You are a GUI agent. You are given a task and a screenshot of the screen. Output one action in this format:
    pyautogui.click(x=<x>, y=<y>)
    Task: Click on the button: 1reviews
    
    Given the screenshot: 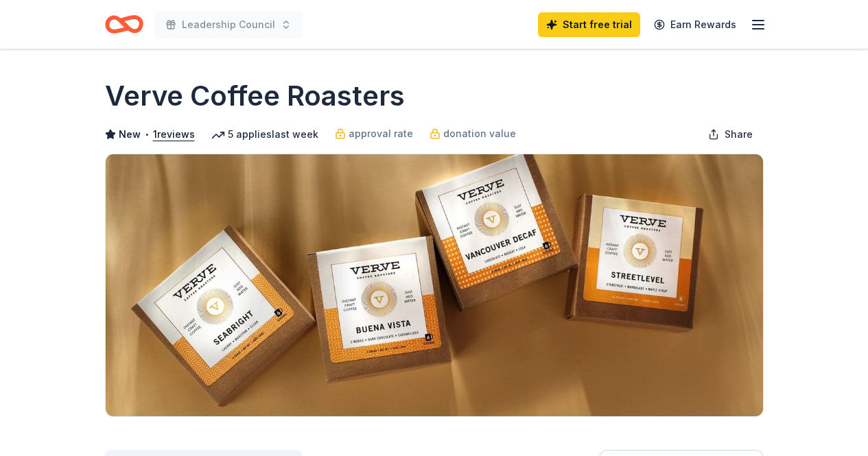 What is the action you would take?
    pyautogui.click(x=173, y=135)
    